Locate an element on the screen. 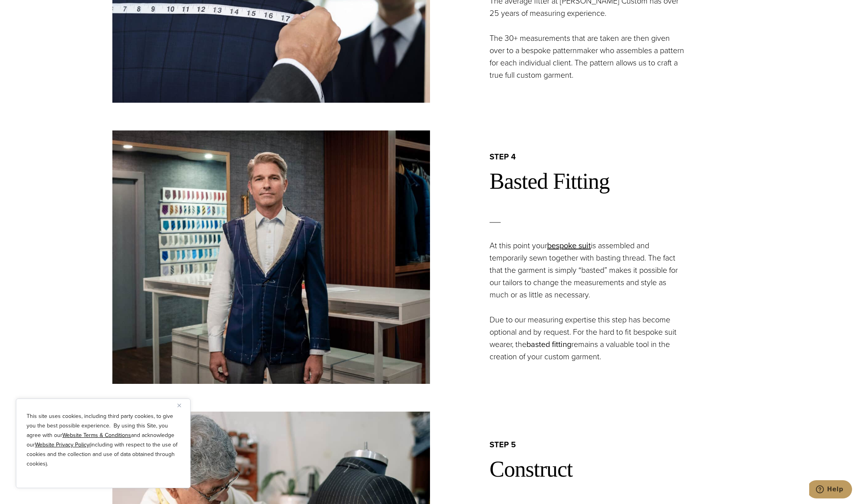  h2: Construct is located at coordinates (619, 469).